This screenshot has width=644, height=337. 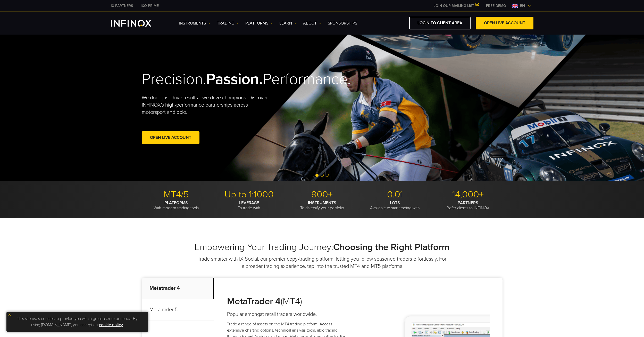 I want to click on strong: Choosing the Right Platform, so click(x=391, y=247).